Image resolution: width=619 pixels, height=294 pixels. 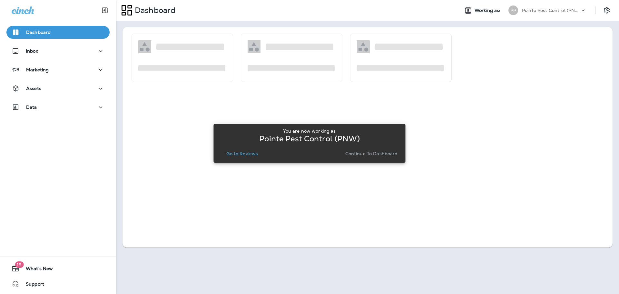 I want to click on button: Assets, so click(x=58, y=88).